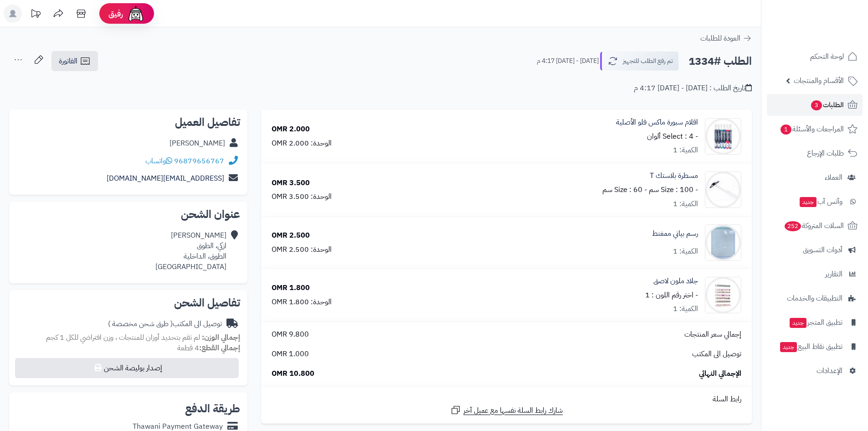 The image size is (868, 431). What do you see at coordinates (293, 373) in the screenshot?
I see `span: 10.800 OMR` at bounding box center [293, 373].